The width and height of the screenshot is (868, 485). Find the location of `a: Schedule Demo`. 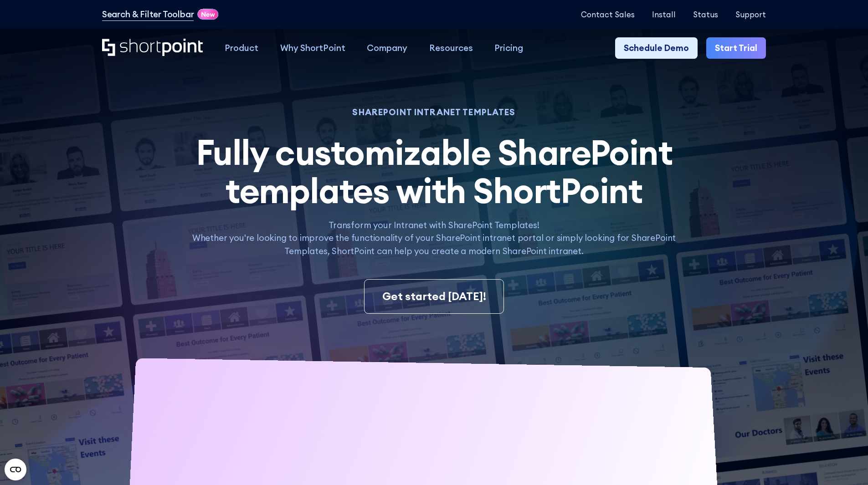

a: Schedule Demo is located at coordinates (656, 48).